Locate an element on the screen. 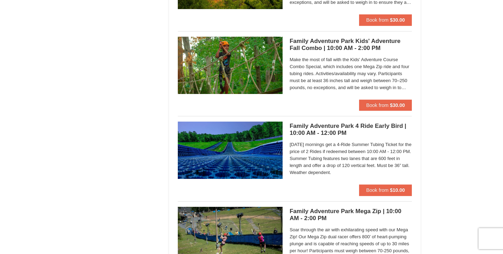  h5: Family Adventure Park Kids' Adventure Fall Combo | 10:00 AM - 2:00 PM is located at coordinates (350, 45).